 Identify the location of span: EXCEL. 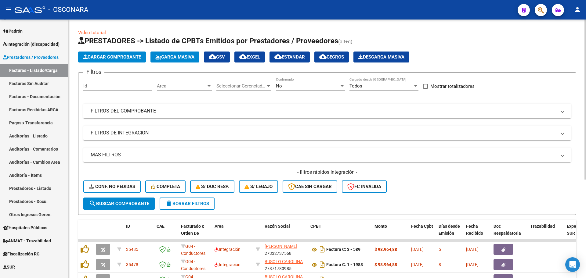
(250, 57).